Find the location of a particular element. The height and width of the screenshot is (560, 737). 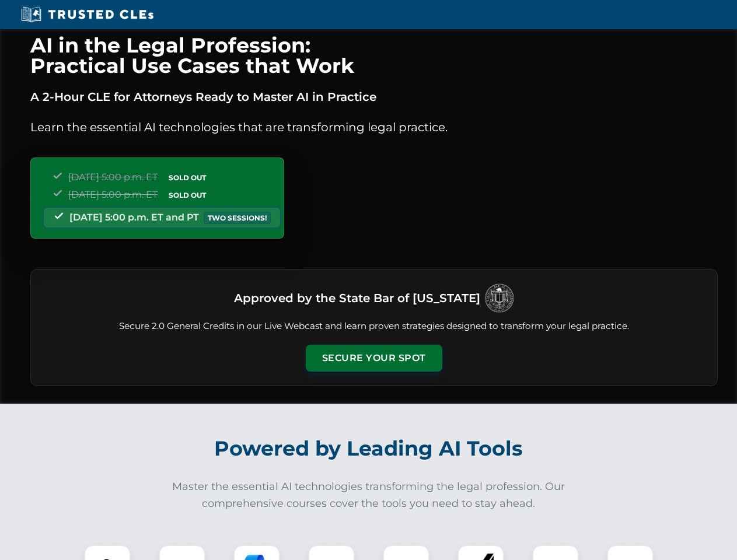

button: Secure Your Spot is located at coordinates (374, 359).